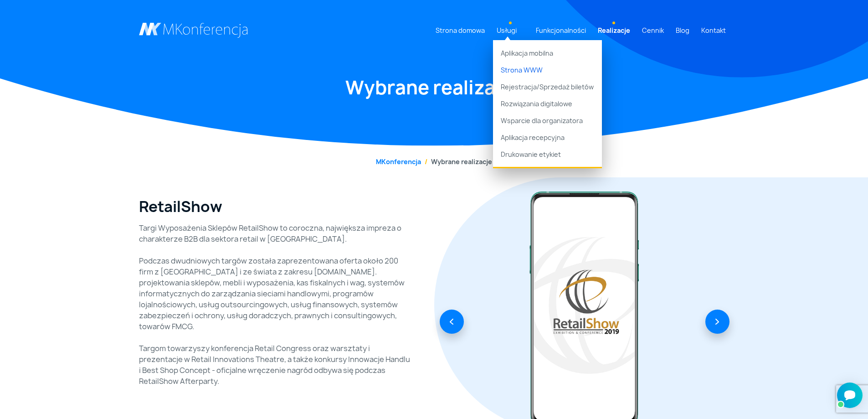 The width and height of the screenshot is (868, 419). Describe the element at coordinates (457, 161) in the screenshot. I see `li: Wybrane realizacje` at that location.